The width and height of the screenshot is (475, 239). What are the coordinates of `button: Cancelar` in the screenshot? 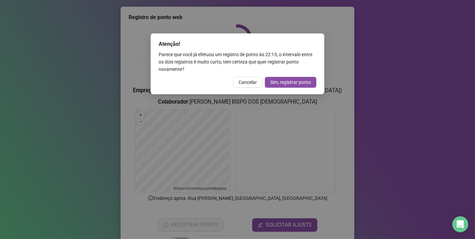 It's located at (247, 82).